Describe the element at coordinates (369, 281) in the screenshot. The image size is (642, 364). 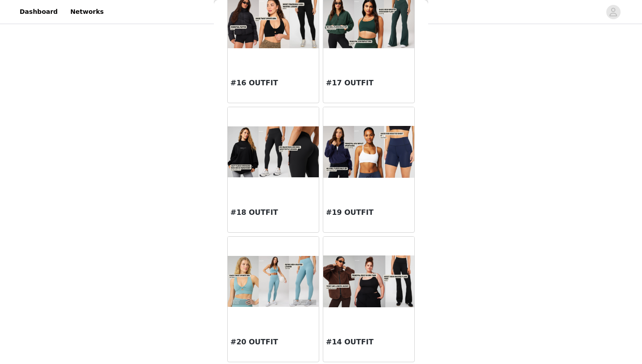
I see `img: #14 OUTFIT` at that location.